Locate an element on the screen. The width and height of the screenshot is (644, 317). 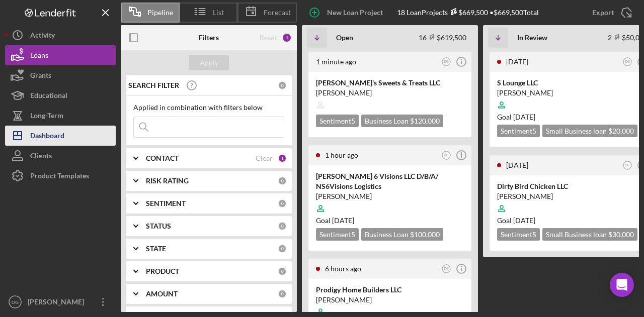
a: Loans is located at coordinates (60, 55).